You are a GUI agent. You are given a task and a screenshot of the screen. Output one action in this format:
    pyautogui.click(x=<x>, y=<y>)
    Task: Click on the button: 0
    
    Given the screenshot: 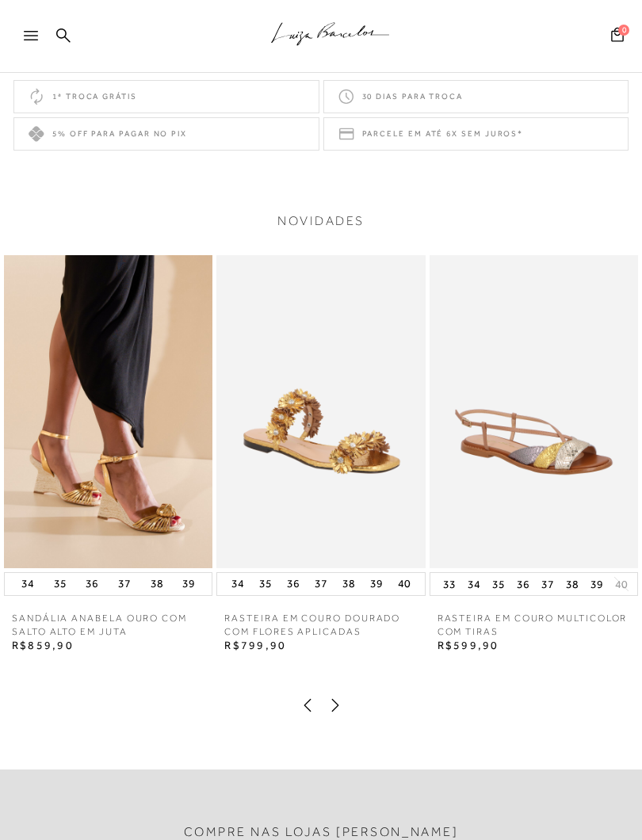 What is the action you would take?
    pyautogui.click(x=617, y=37)
    